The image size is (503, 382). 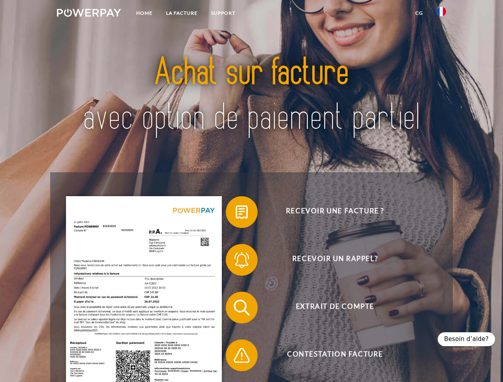 I want to click on a: CG, so click(x=419, y=13).